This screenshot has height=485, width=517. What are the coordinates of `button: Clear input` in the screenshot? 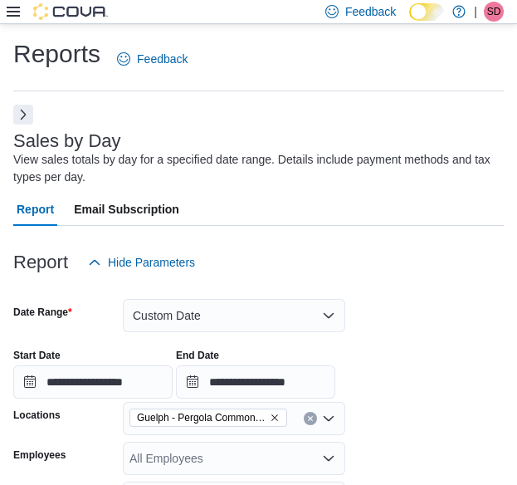 It's located at (310, 418).